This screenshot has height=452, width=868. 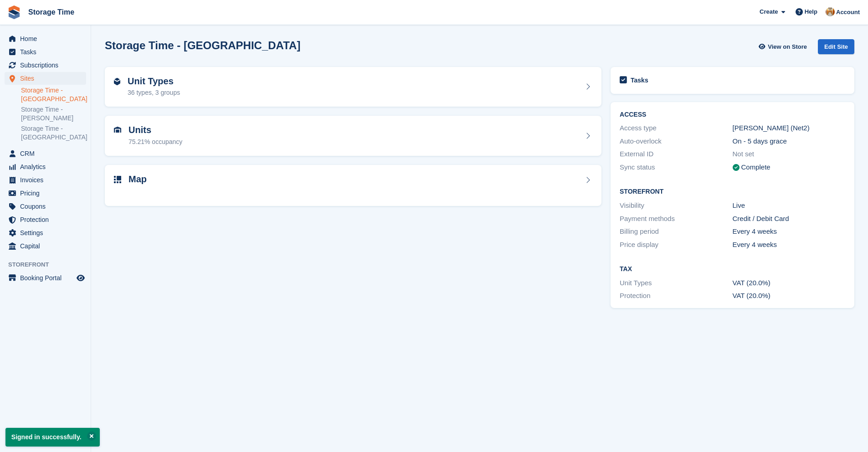 What do you see at coordinates (52, 437) in the screenshot?
I see `p: Signed in successfully.` at bounding box center [52, 437].